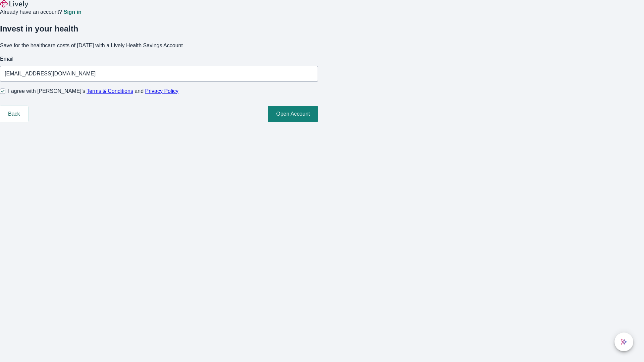 Image resolution: width=644 pixels, height=362 pixels. Describe the element at coordinates (110, 91) in the screenshot. I see `a: Terms & Conditions` at that location.